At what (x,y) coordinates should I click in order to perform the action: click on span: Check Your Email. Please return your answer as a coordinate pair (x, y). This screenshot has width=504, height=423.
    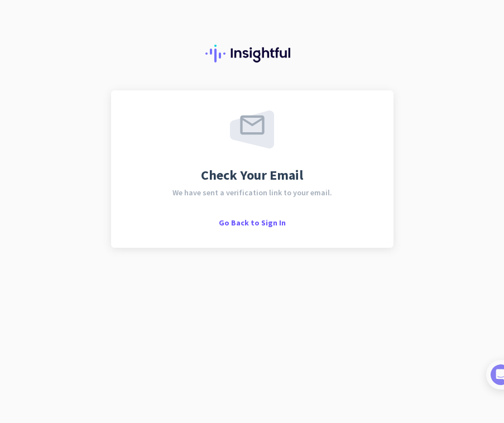
    Looking at the image, I should click on (252, 175).